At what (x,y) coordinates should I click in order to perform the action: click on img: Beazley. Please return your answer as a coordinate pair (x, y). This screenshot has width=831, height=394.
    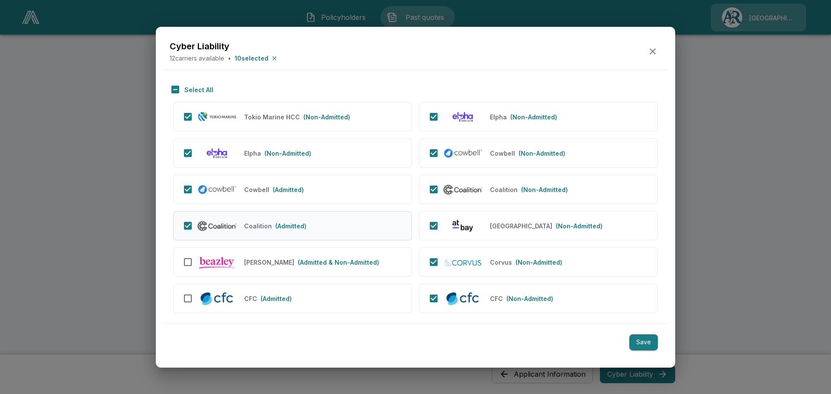
    Looking at the image, I should click on (217, 262).